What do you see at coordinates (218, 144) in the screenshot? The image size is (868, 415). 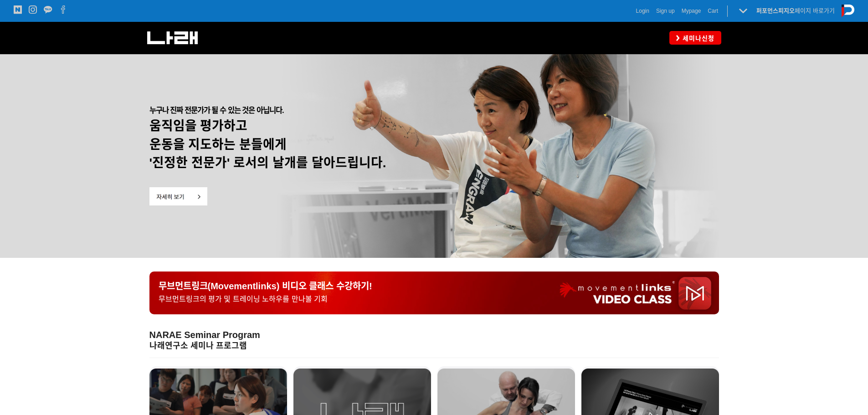 I see `strong: 운동을 지도하는 분들에게` at bounding box center [218, 144].